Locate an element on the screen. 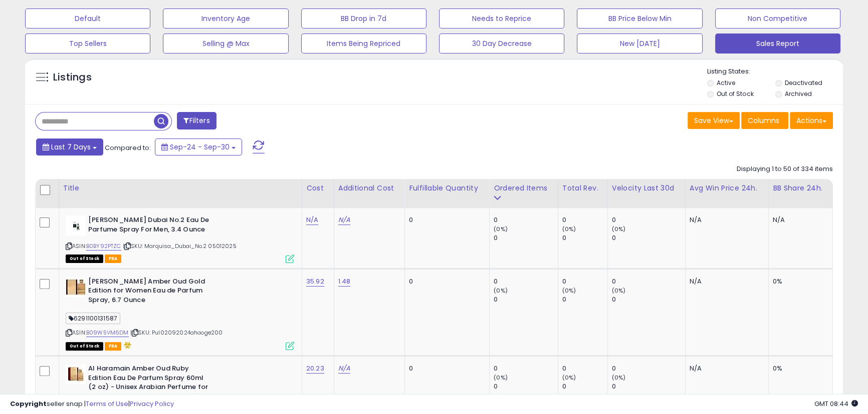 This screenshot has height=414, width=868. div: BB Share 24h. is located at coordinates (800, 188).